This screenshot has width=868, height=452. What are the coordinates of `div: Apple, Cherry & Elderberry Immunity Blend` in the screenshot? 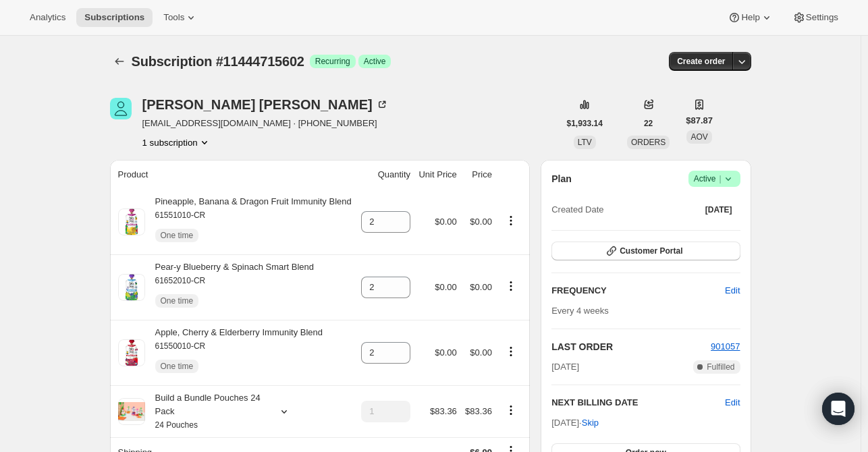 It's located at (234, 352).